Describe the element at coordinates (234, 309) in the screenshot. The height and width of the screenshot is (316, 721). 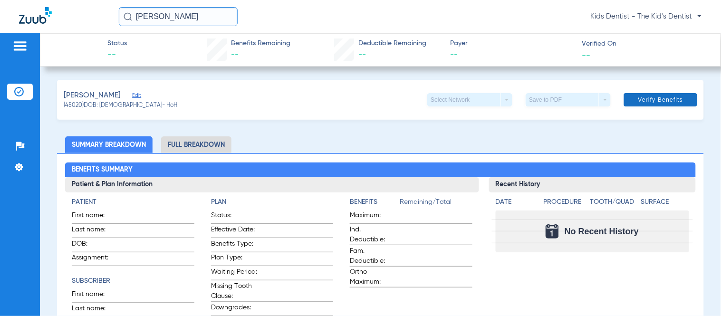
I see `span: Downgrades:` at that location.